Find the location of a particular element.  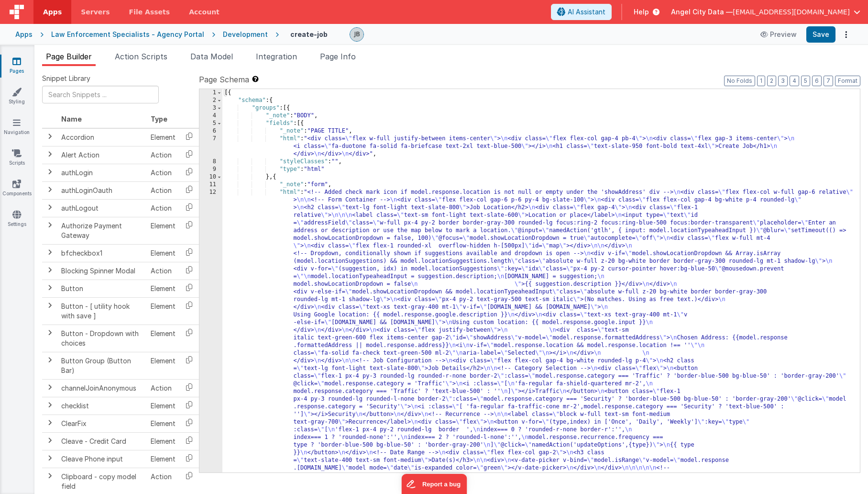

button: 2 is located at coordinates (772, 81).